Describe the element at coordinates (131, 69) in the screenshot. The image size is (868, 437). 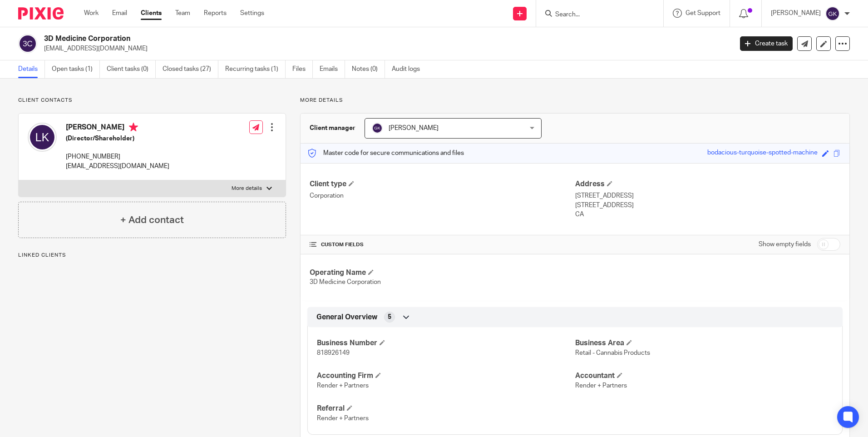
I see `a: Client tasks (0)` at that location.